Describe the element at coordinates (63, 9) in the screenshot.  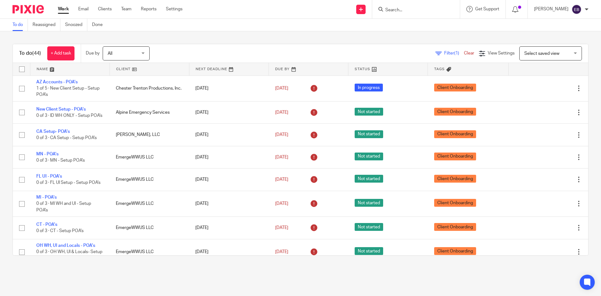
I see `a: Work` at that location.